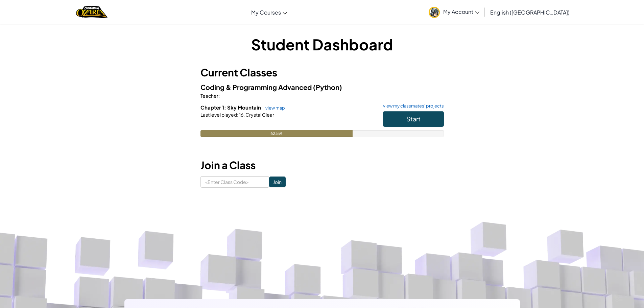 The height and width of the screenshot is (308, 644). Describe the element at coordinates (210, 95) in the screenshot. I see `span: Teacher` at that location.